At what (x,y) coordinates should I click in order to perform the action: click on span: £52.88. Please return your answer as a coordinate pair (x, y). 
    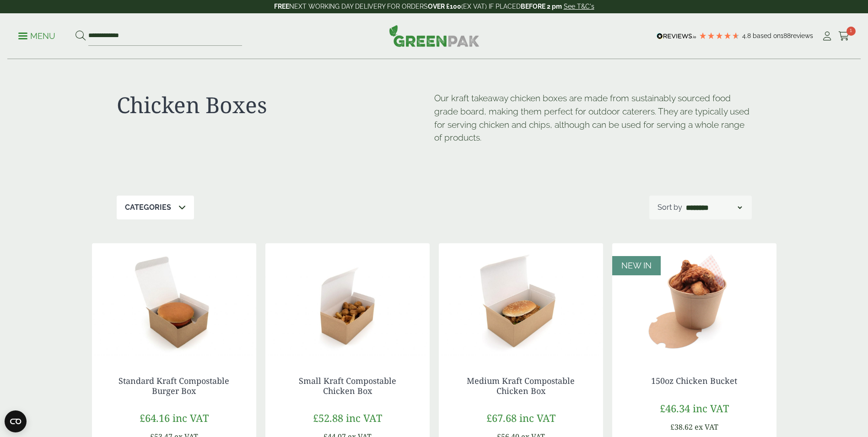
    Looking at the image, I should click on (328, 418).